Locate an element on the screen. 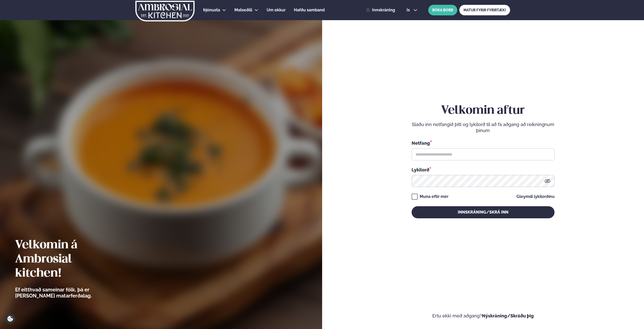  p: Sláðu inn netfangið þitt og lykilorð til að fá aðgang að reikningnum þínum is located at coordinates (483, 128).